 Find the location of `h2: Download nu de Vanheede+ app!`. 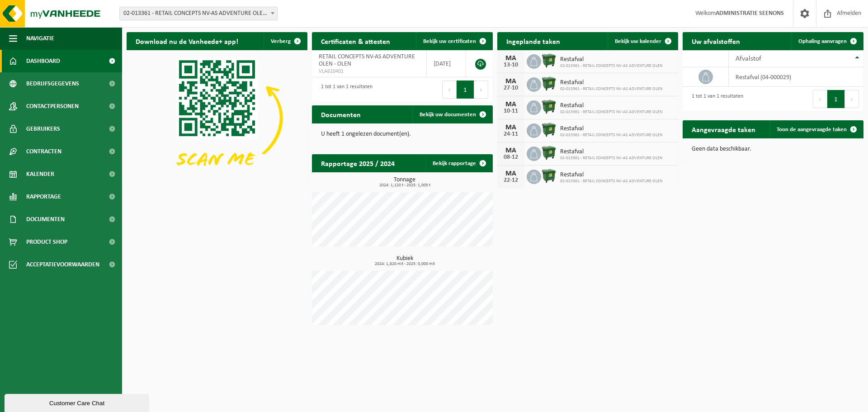

h2: Download nu de Vanheede+ app! is located at coordinates (187, 41).